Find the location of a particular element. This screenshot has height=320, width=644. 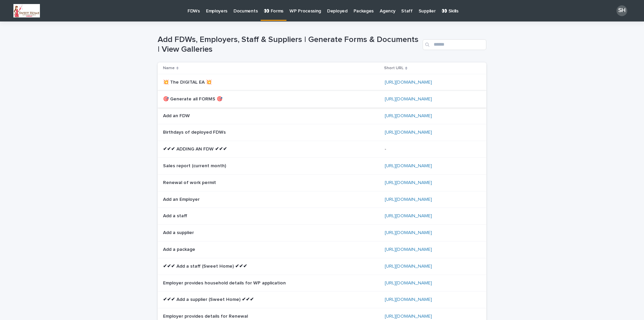

tr: ✔✔✔ ADDING AN FDW ✔✔✔✔✔✔ ADDING AN FDW ✔✔✔ -- is located at coordinates (322, 149).